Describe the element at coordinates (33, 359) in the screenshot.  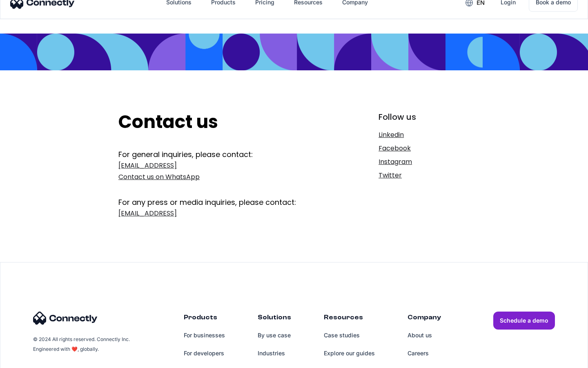
I see `ul: Language list` at that location.